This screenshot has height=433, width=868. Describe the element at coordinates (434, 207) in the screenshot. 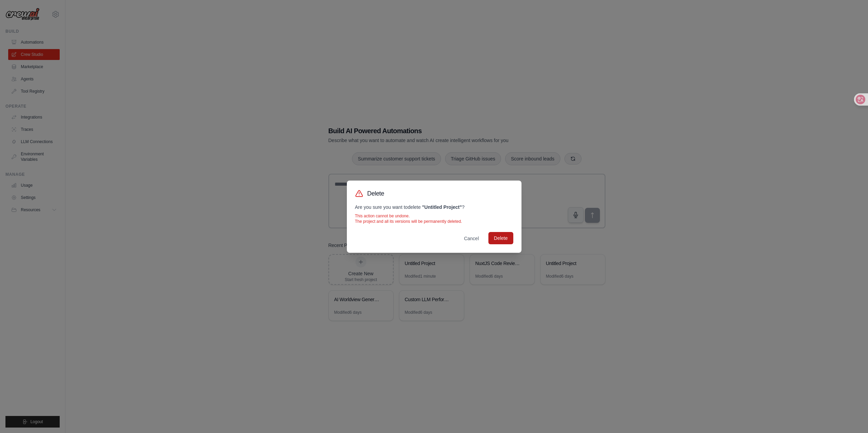

I see `p: Are you sure you want to delete ?` at that location.